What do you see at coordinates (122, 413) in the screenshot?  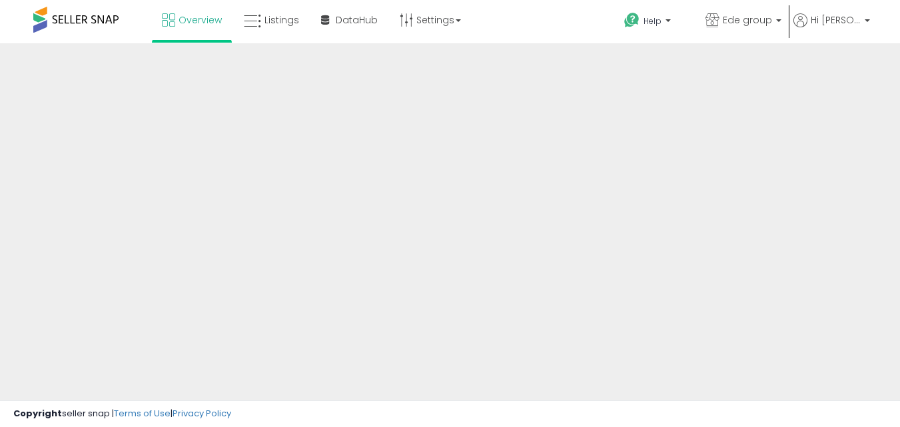 I see `div: seller snap | |` at bounding box center [122, 413].